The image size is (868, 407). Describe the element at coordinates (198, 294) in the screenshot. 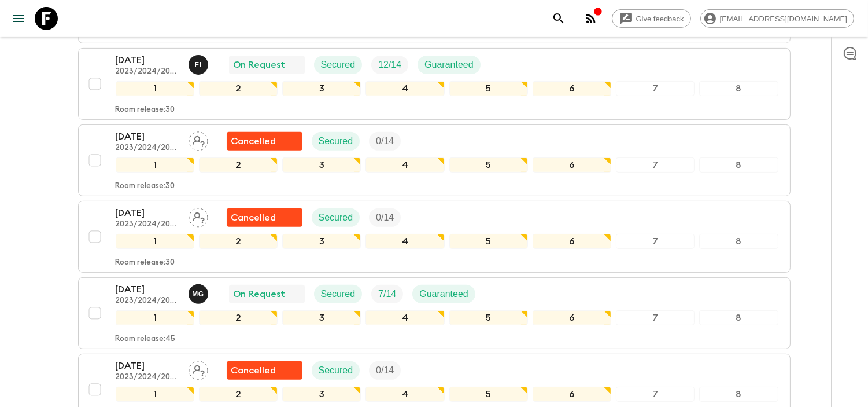

I see `p: M G` at that location.